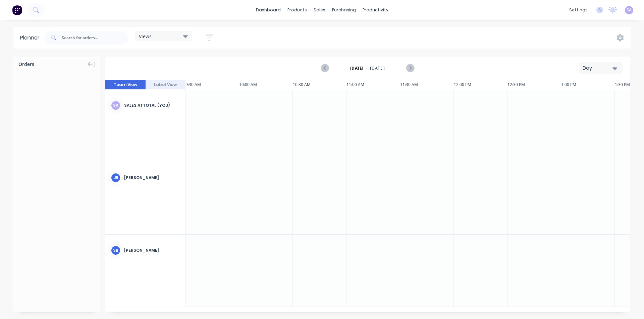 Image resolution: width=644 pixels, height=319 pixels. Describe the element at coordinates (410, 68) in the screenshot. I see `button: Next page` at that location.